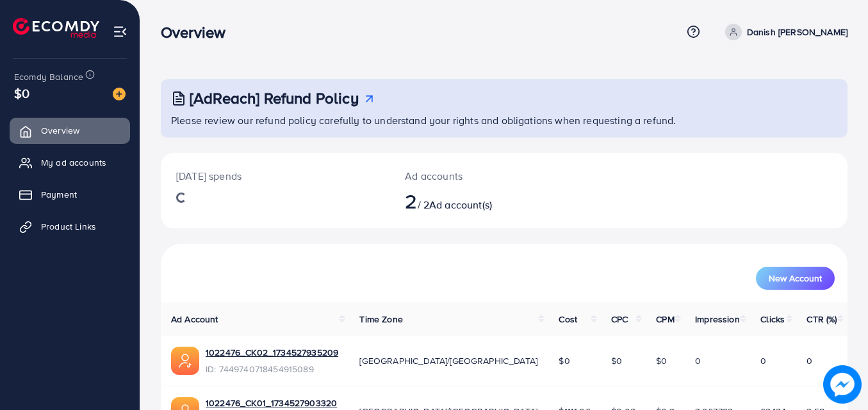 This screenshot has height=410, width=868. Describe the element at coordinates (198, 32) in the screenshot. I see `h3: Overview` at that location.